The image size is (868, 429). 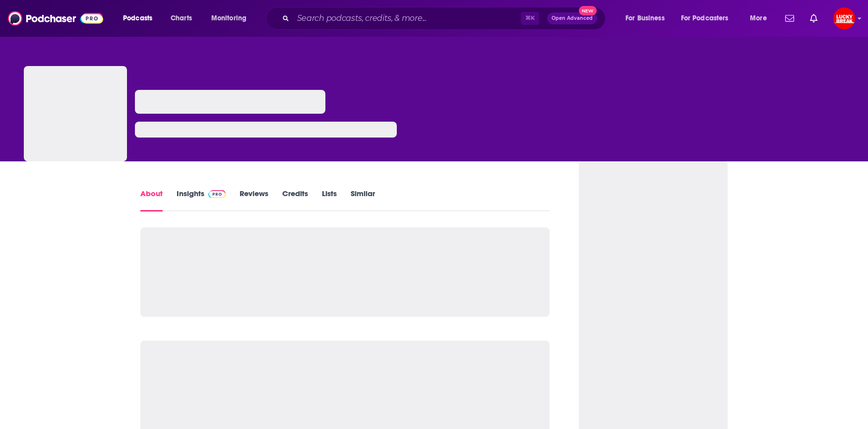 I want to click on a: Charts, so click(x=181, y=19).